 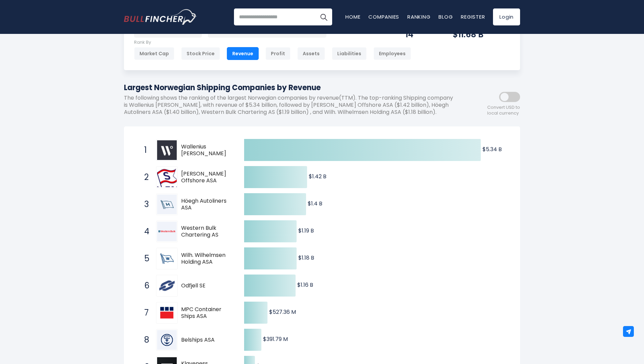 What do you see at coordinates (160, 17) in the screenshot?
I see `a: Go to homepage` at bounding box center [160, 17].